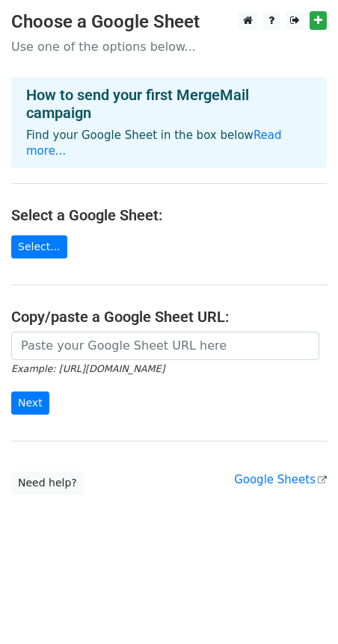 This screenshot has width=338, height=644. What do you see at coordinates (169, 21) in the screenshot?
I see `h3: Choose a Google Sheet` at bounding box center [169, 21].